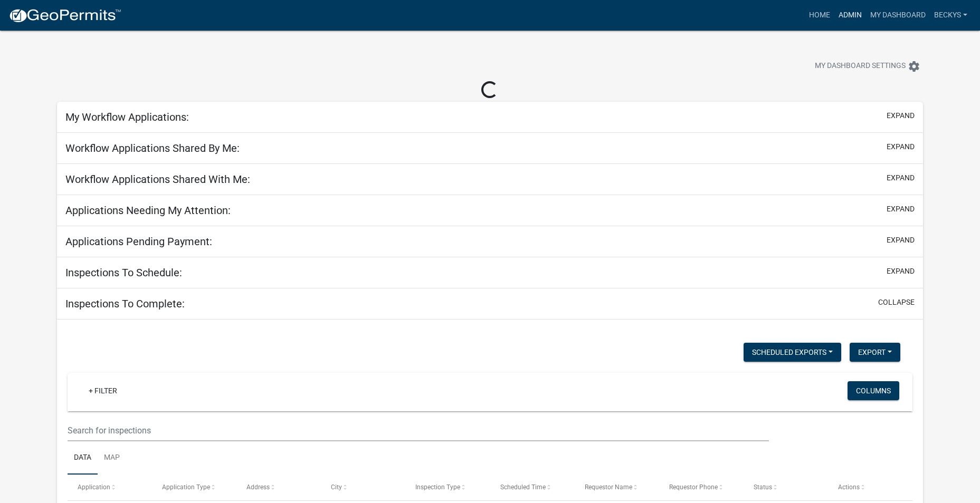 The image size is (980, 503). I want to click on datatable-header-cell: Scheduled Time, so click(532, 487).